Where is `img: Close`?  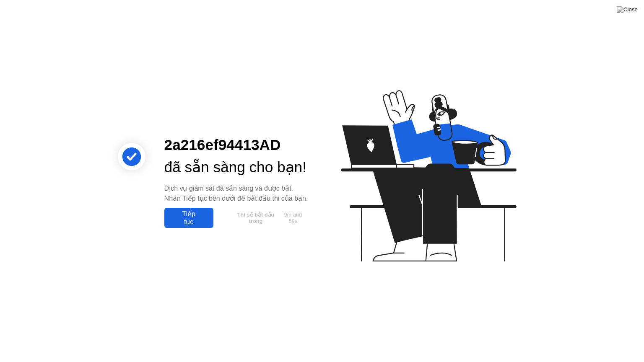
img: Close is located at coordinates (627, 10).